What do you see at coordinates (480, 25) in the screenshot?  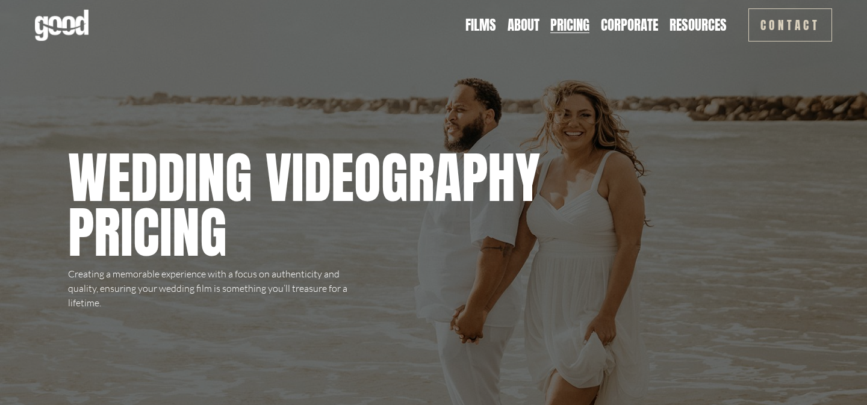 I see `a: Films` at bounding box center [480, 25].